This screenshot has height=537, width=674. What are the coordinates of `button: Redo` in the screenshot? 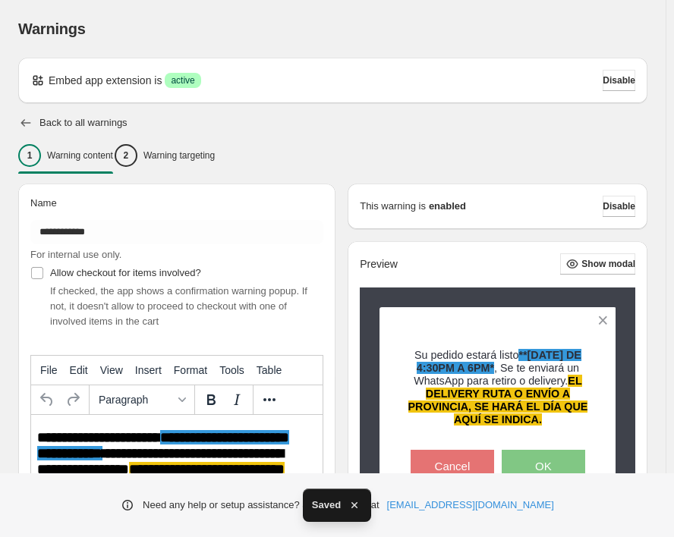 It's located at (73, 400).